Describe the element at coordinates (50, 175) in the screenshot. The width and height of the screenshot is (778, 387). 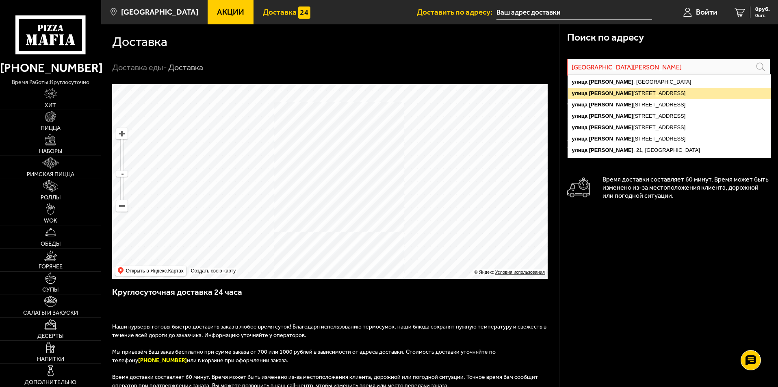
I see `span: Римская пицца` at that location.